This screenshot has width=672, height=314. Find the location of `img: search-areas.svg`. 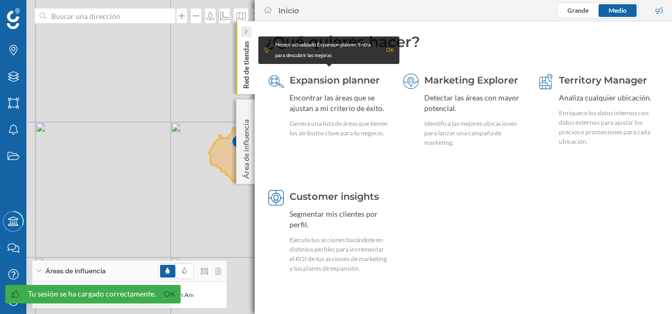

img: search-areas.svg is located at coordinates (276, 81).